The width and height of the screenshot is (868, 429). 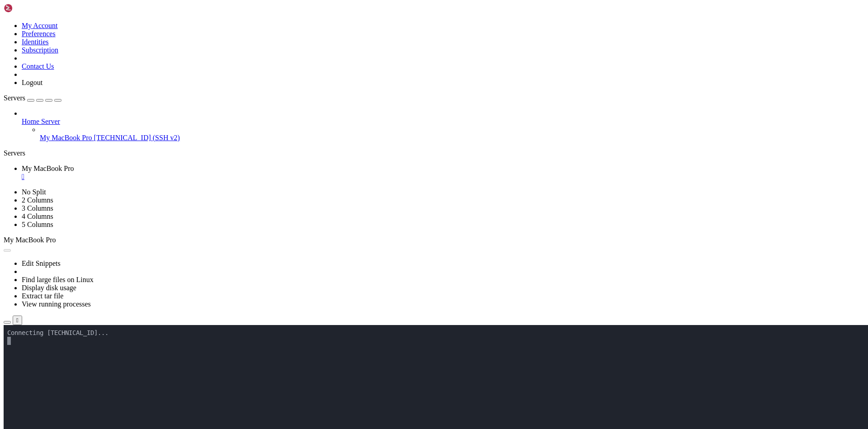 I want to click on a: 5 Columns, so click(x=37, y=225).